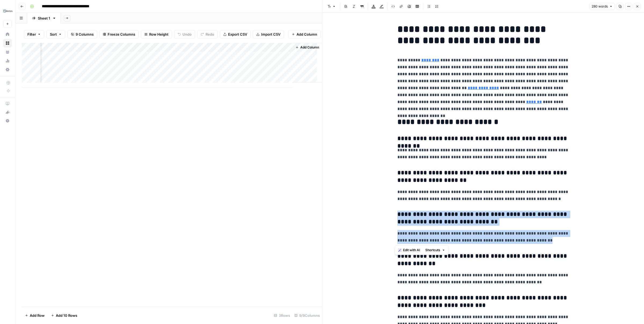  I want to click on button: Undo, so click(184, 34).